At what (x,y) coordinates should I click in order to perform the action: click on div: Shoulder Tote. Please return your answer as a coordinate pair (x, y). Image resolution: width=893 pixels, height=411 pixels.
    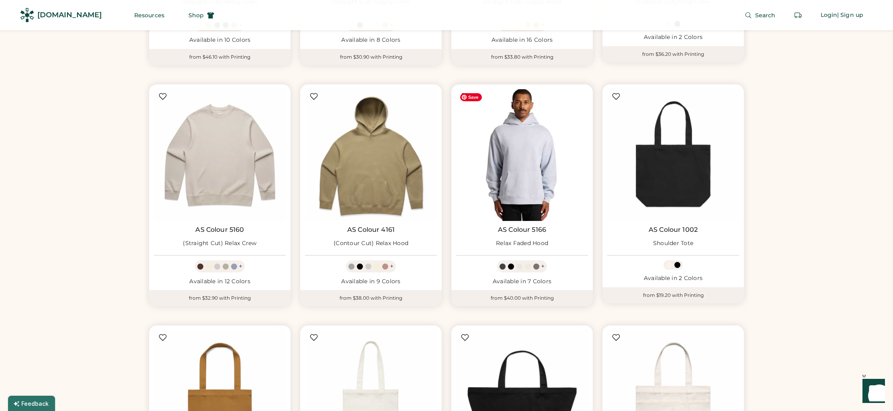
    Looking at the image, I should click on (673, 244).